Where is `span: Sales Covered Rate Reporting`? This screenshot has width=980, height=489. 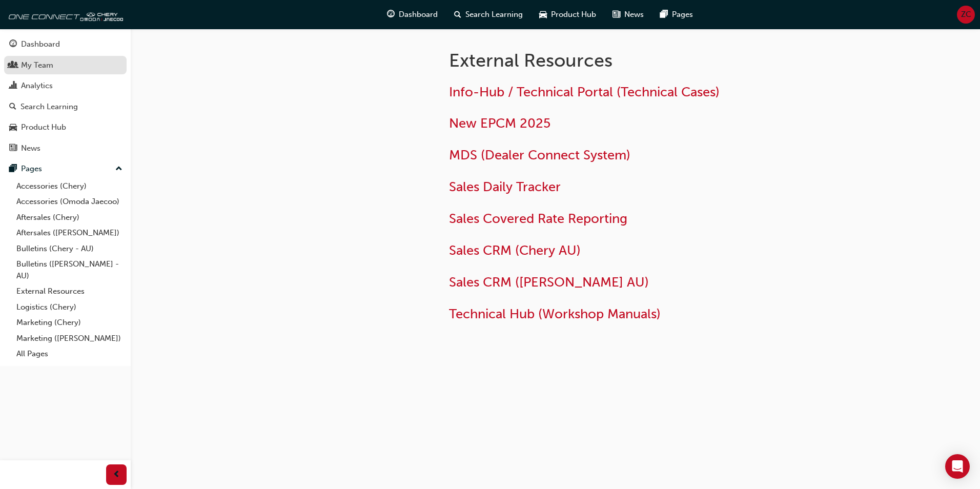
span: Sales Covered Rate Reporting is located at coordinates (538, 218).